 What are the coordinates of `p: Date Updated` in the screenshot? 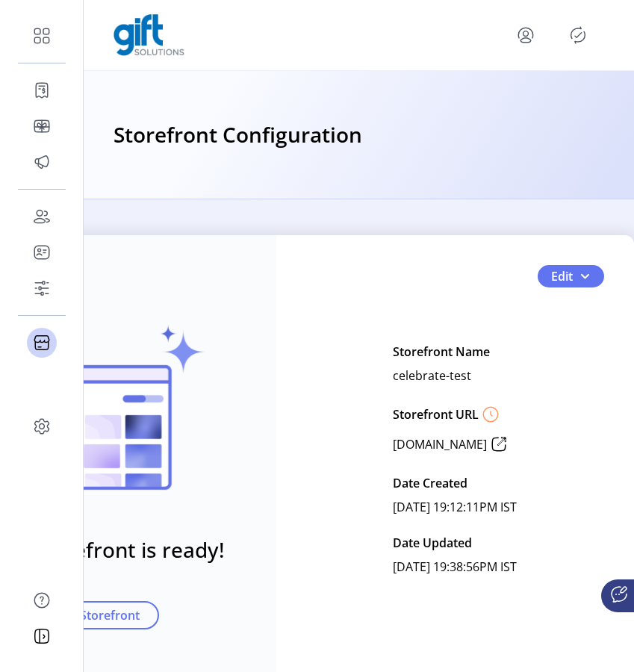 It's located at (432, 543).